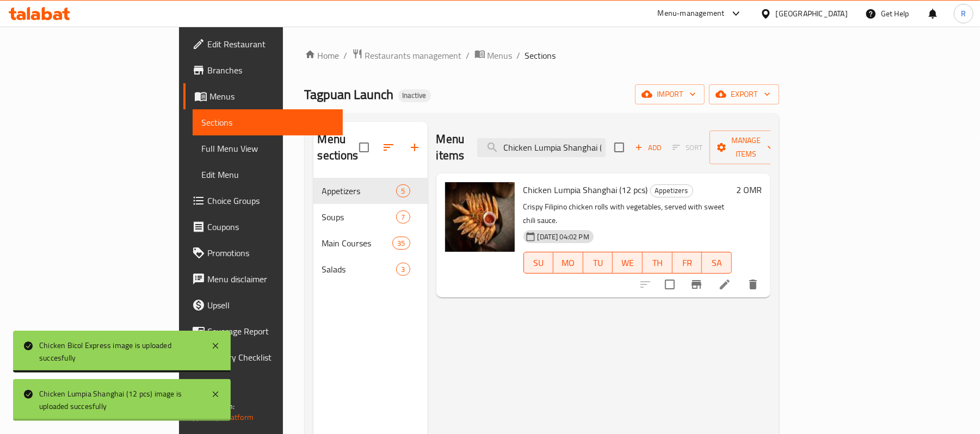 The height and width of the screenshot is (434, 980). Describe the element at coordinates (541, 147) in the screenshot. I see `input: search` at that location.